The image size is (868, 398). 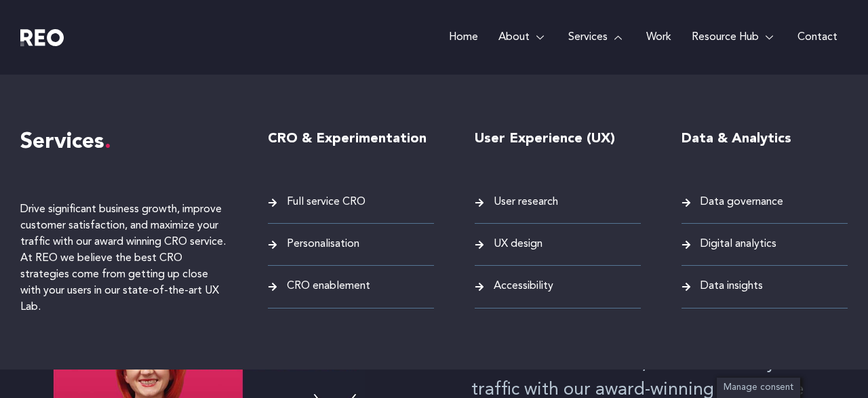 What do you see at coordinates (737, 243) in the screenshot?
I see `span: Digital analytics` at bounding box center [737, 243].